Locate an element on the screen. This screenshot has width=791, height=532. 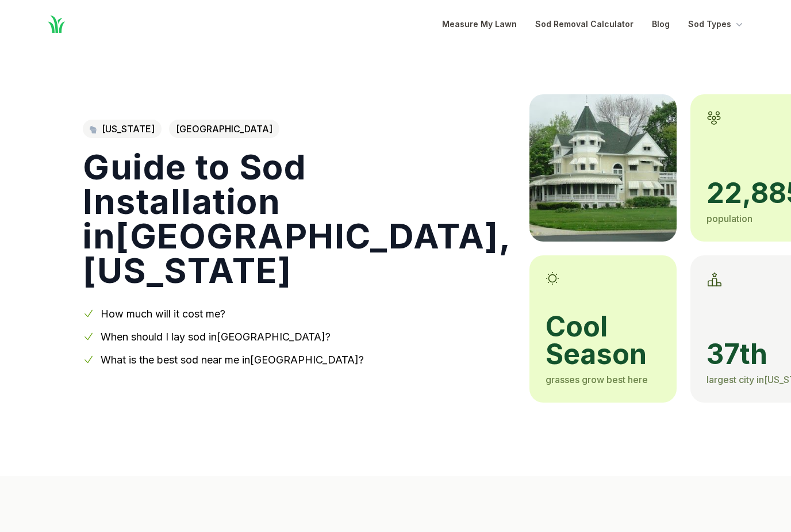
button: Sod Types is located at coordinates (717, 24).